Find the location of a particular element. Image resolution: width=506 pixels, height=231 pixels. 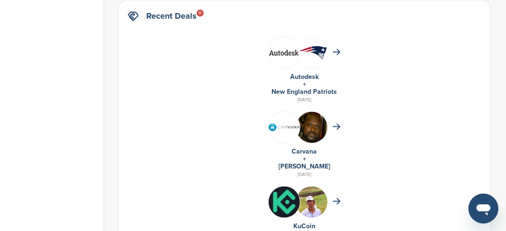

a: KuCoin is located at coordinates (304, 226).